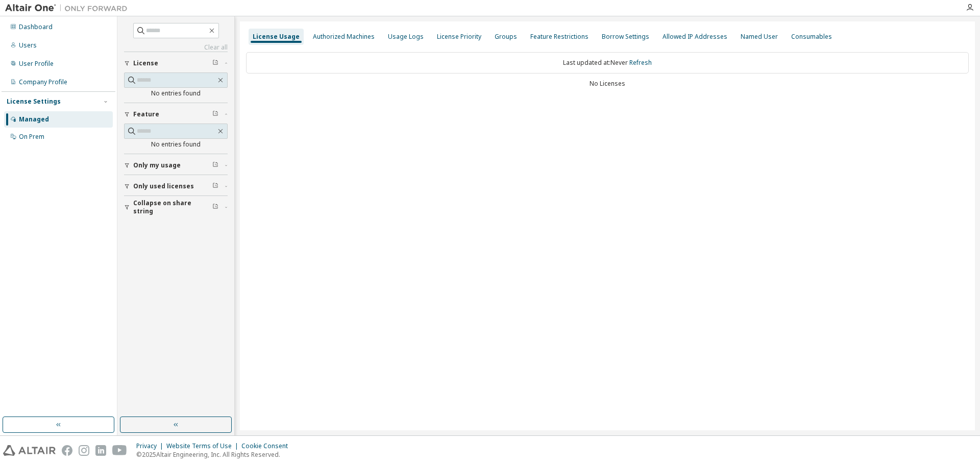 The width and height of the screenshot is (980, 465). Describe the element at coordinates (119, 450) in the screenshot. I see `img: youtube.svg` at that location.